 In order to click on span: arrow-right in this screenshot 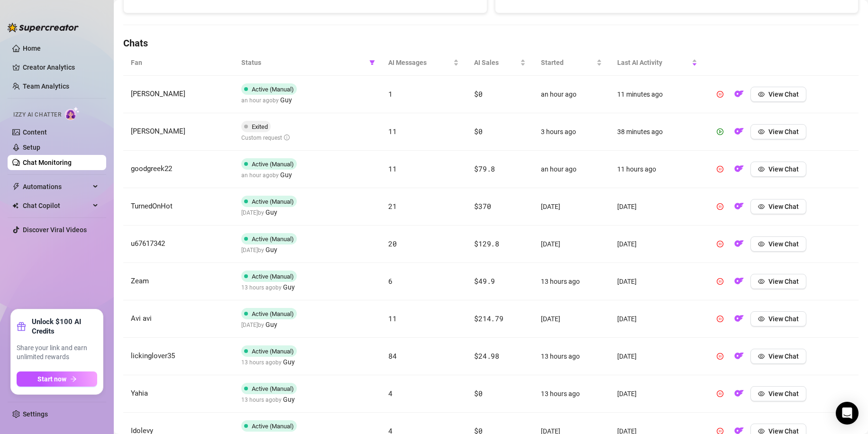, I will do `click(74, 379)`.